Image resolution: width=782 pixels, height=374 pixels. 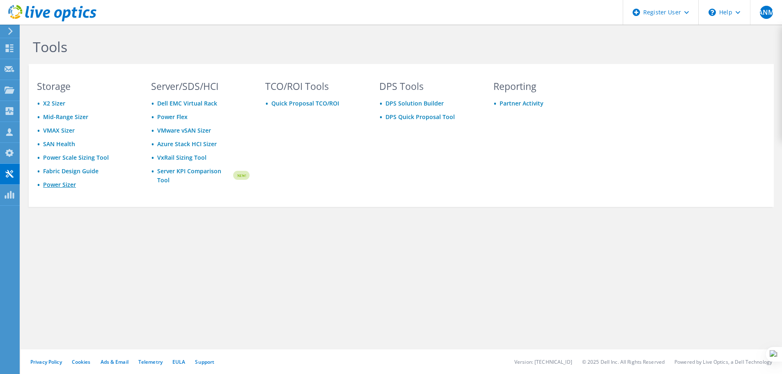 What do you see at coordinates (59, 184) in the screenshot?
I see `a: Power Sizer` at bounding box center [59, 184].